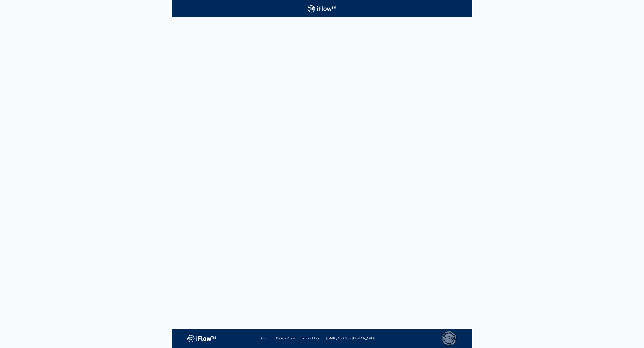 The image size is (644, 348). I want to click on a: GDPR, so click(265, 339).